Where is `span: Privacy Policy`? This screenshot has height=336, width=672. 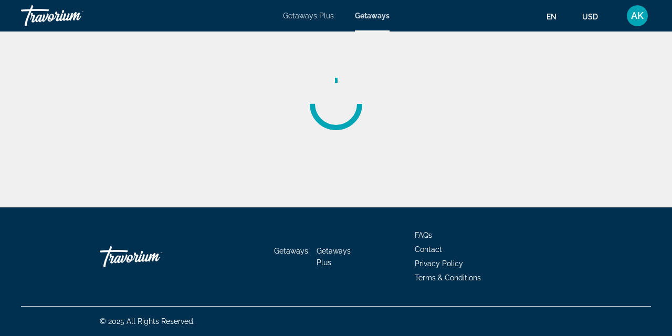
span: Privacy Policy is located at coordinates (439, 264).